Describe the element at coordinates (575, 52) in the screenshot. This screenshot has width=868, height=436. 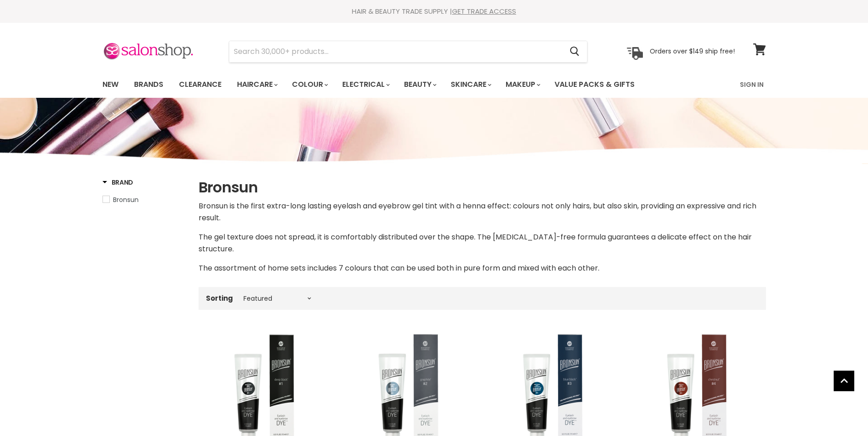
I see `button: Search` at that location.